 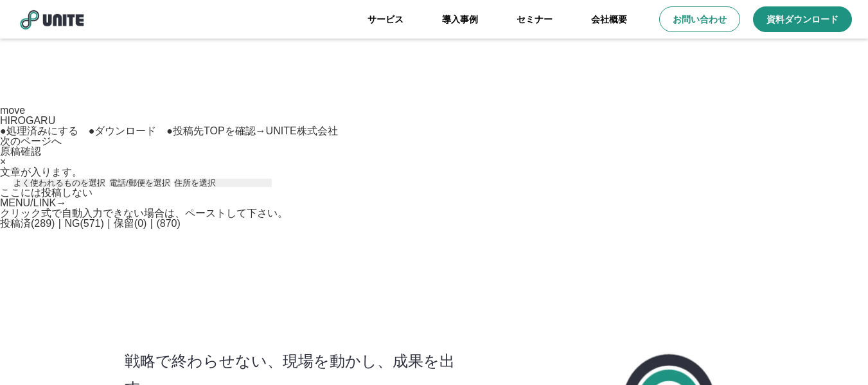 I want to click on span: 0, so click(x=140, y=223).